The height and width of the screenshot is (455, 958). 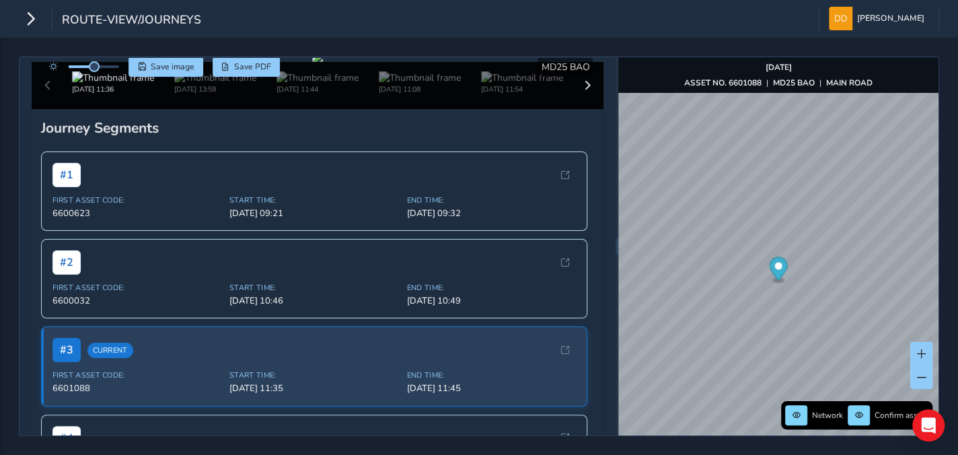 What do you see at coordinates (794, 83) in the screenshot?
I see `strong: MD25 BAO` at bounding box center [794, 83].